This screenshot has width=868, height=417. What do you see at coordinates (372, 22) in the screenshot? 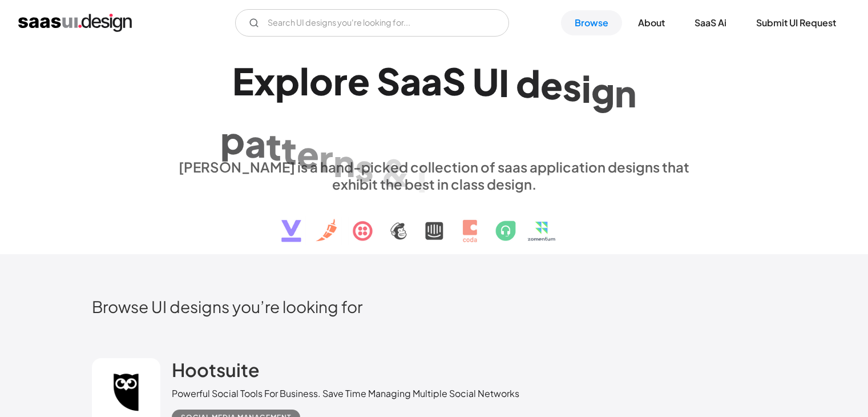
I see `input: Search UI designs you're looking for...` at bounding box center [372, 22].